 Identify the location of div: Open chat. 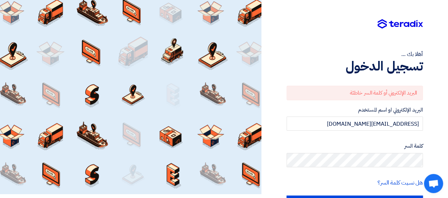
(434, 184).